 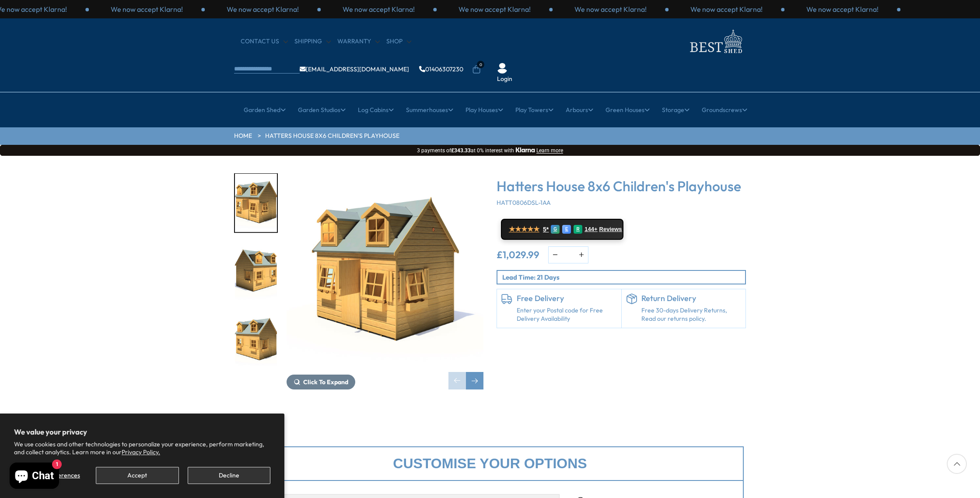 What do you see at coordinates (256, 340) in the screenshot?
I see `img: HattersHouse-045_200x200.jpg` at bounding box center [256, 340].